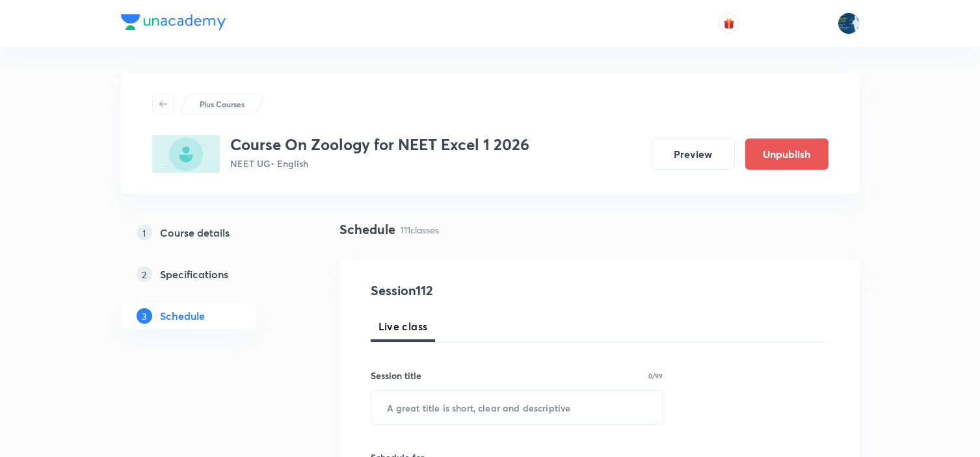 The width and height of the screenshot is (980, 457). I want to click on a: Company Logo, so click(173, 23).